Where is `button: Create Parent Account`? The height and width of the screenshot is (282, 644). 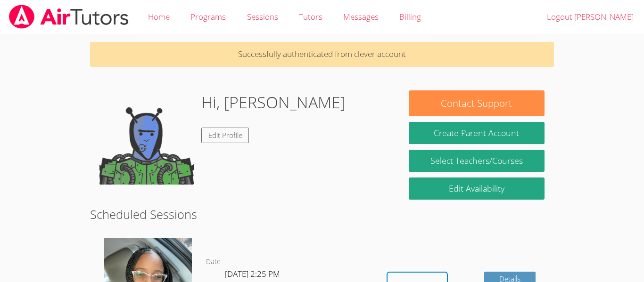 button: Create Parent Account is located at coordinates (477, 133).